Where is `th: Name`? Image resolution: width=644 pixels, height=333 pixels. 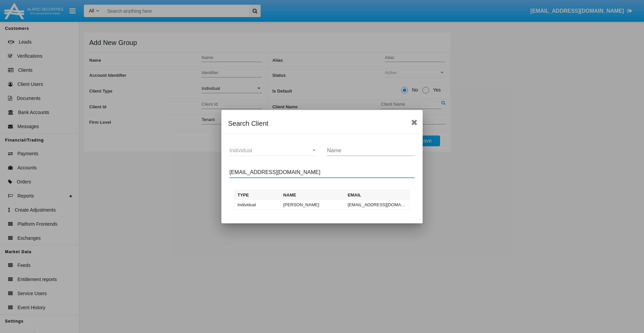
th: Name is located at coordinates (313, 195).